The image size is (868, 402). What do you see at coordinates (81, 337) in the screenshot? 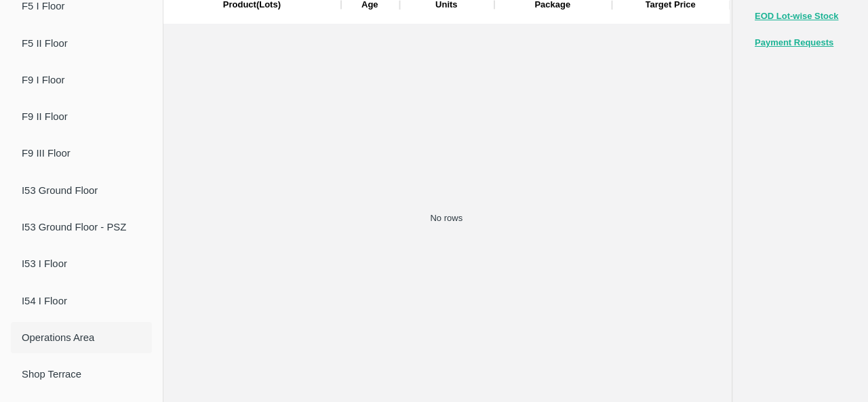
I see `span: Operations Area` at bounding box center [81, 337].